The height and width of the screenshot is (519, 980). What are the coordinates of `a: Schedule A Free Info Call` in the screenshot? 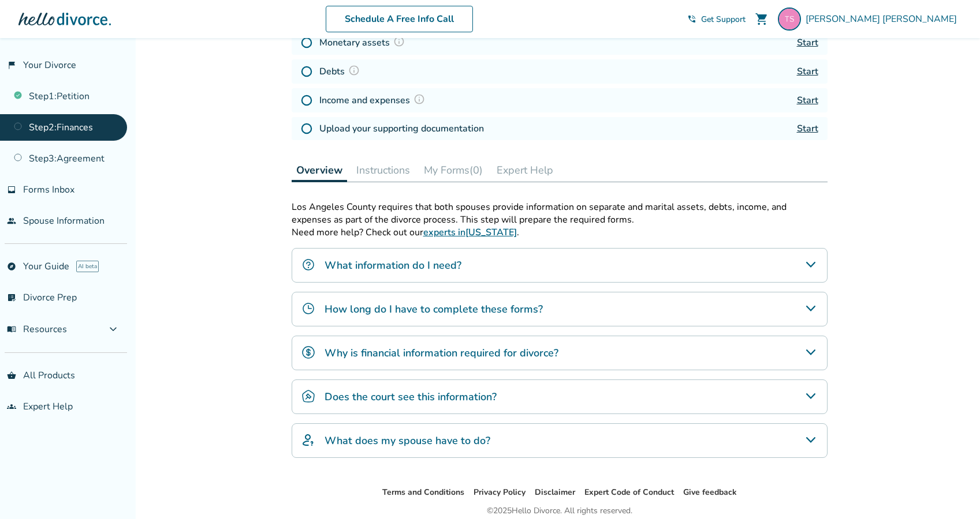 It's located at (399, 19).